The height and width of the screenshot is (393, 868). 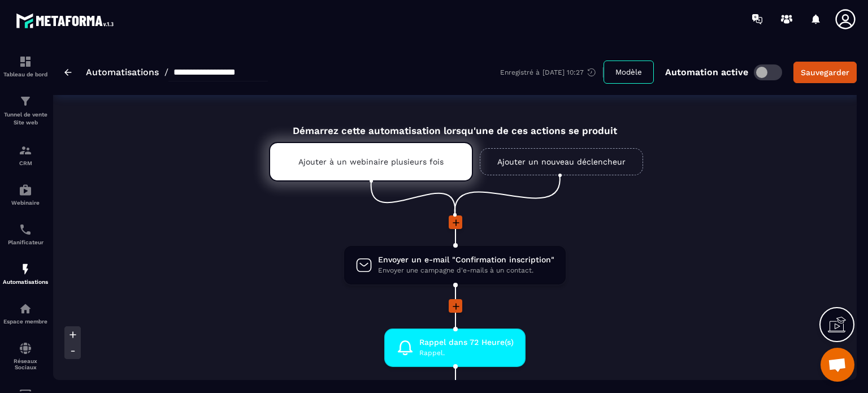 I want to click on img: scheduler, so click(x=25, y=229).